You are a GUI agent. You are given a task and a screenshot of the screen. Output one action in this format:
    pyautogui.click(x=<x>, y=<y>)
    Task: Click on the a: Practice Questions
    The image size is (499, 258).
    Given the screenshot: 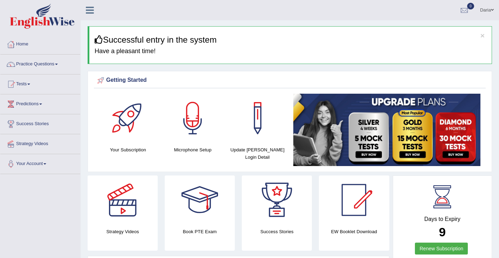 What is the action you would take?
    pyautogui.click(x=40, y=63)
    